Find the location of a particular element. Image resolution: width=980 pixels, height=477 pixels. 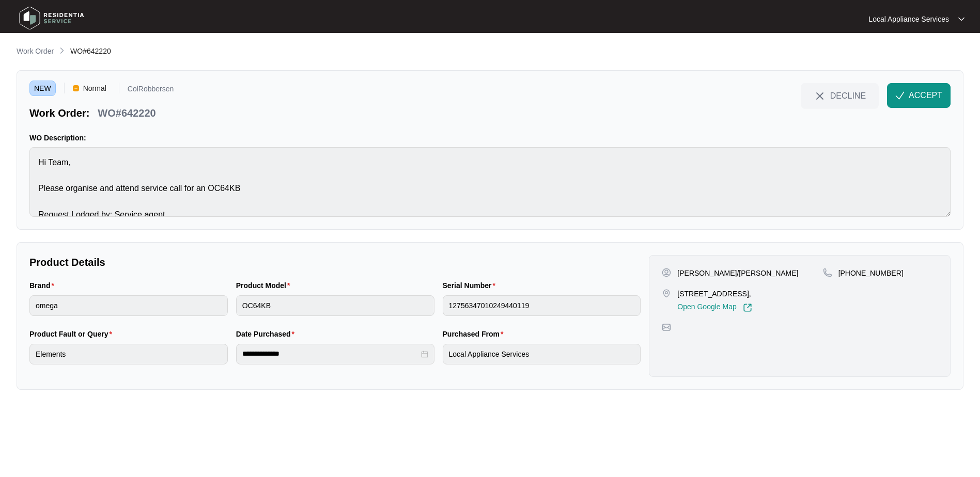

label: Date Purchased is located at coordinates (267, 334).